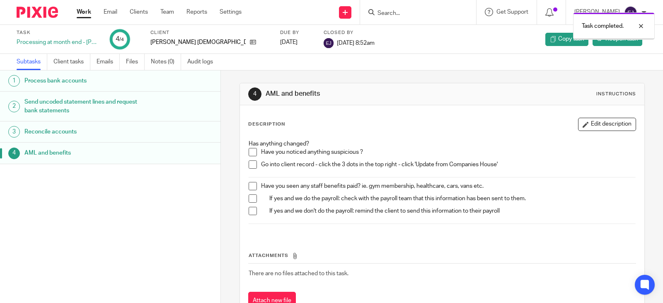 Image resolution: width=663 pixels, height=303 pixels. What do you see at coordinates (448, 152) in the screenshot?
I see `p: Have you noticed anything suspicious ?` at bounding box center [448, 152].